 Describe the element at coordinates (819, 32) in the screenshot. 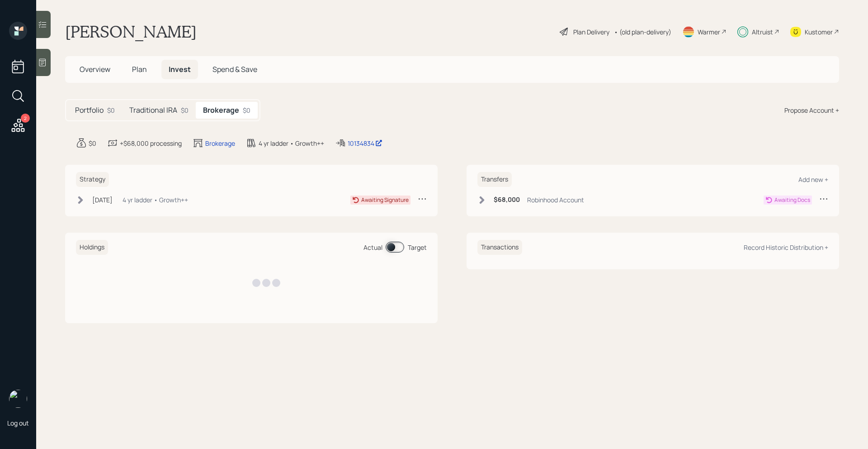

I see `div: Kustomer` at that location.